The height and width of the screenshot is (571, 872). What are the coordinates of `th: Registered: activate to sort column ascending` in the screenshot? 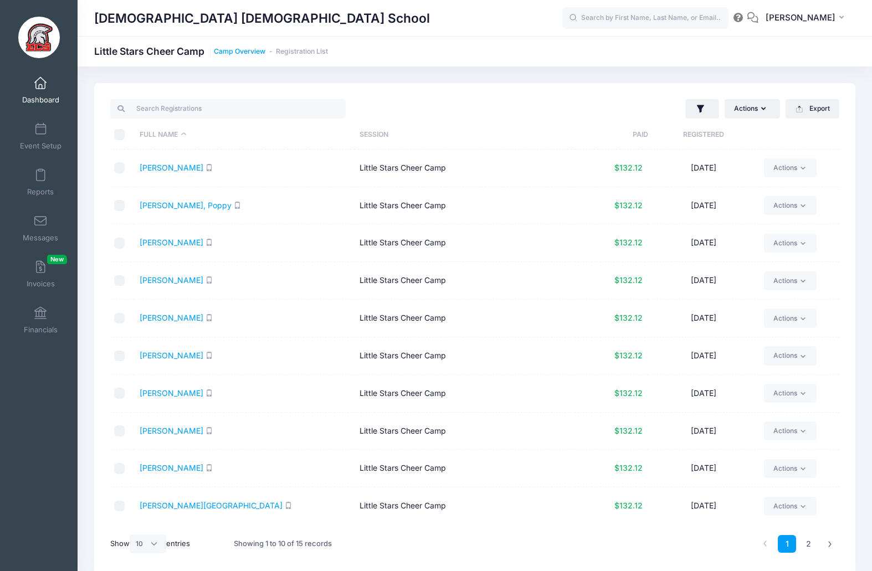 It's located at (703, 135).